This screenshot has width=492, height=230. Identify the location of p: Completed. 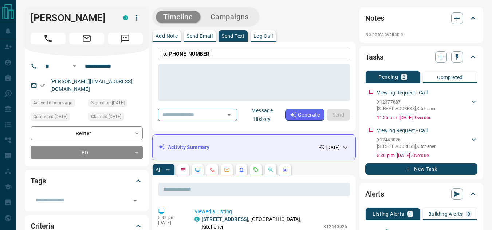
(450, 78).